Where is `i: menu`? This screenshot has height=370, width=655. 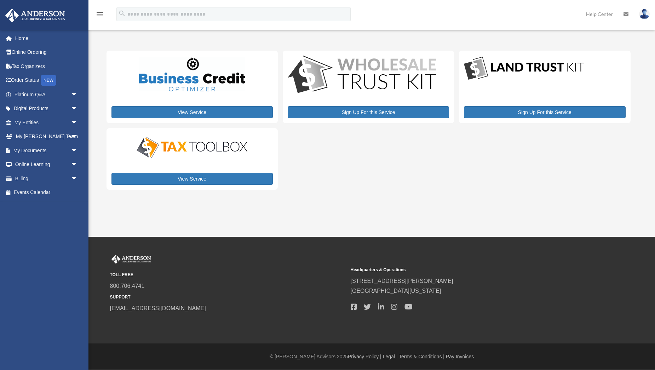
i: menu is located at coordinates (100, 14).